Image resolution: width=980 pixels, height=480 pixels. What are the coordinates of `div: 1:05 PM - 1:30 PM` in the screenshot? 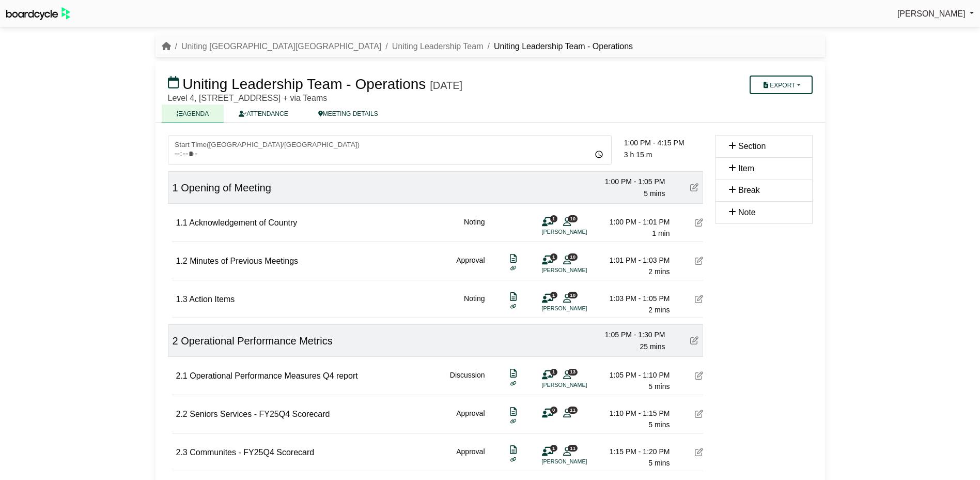 It's located at (629, 335).